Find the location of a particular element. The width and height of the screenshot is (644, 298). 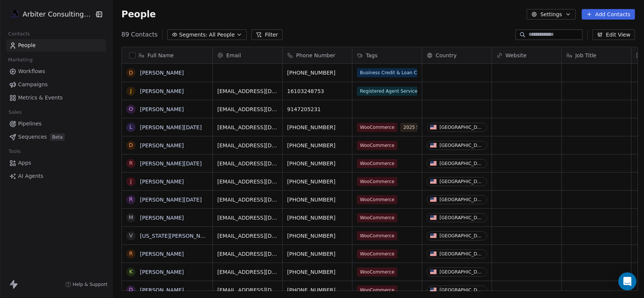

div: Job Title is located at coordinates (596, 55).